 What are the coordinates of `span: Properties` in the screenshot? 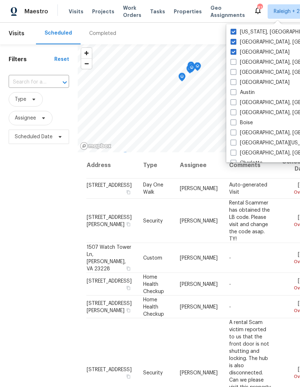 It's located at (188, 12).